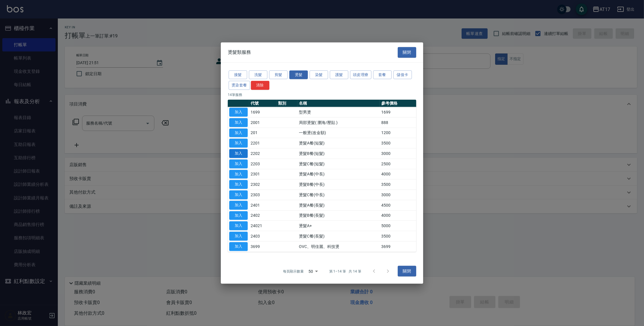 The width and height of the screenshot is (644, 326). What do you see at coordinates (263, 174) in the screenshot?
I see `td: 2301` at bounding box center [263, 174].